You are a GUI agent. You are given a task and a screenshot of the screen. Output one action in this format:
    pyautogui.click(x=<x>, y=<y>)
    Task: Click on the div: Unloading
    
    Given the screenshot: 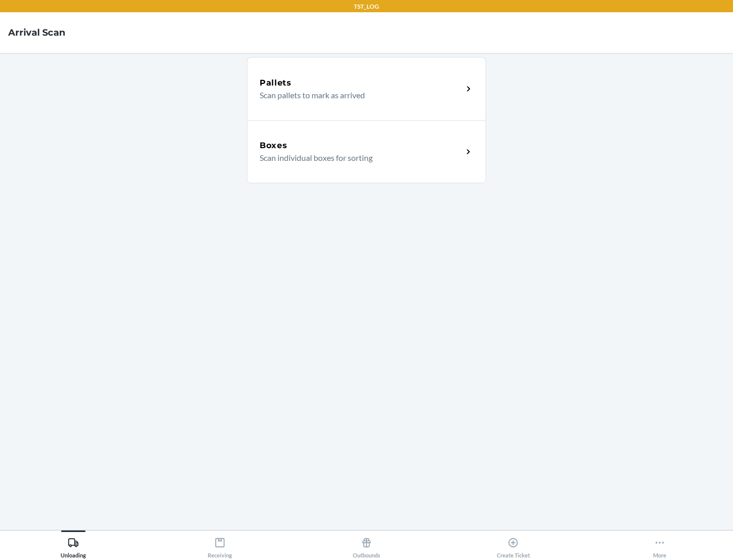 What is the action you would take?
    pyautogui.click(x=73, y=546)
    